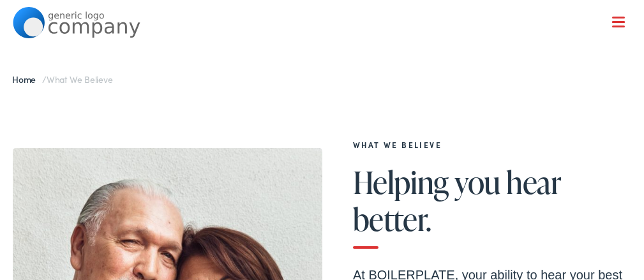  I want to click on a: Home, so click(27, 79).